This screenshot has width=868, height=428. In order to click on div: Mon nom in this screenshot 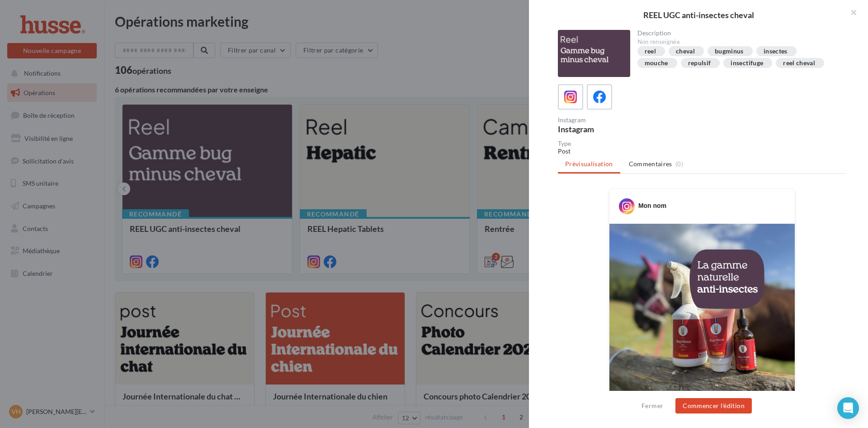, I will do `click(653, 206)`.